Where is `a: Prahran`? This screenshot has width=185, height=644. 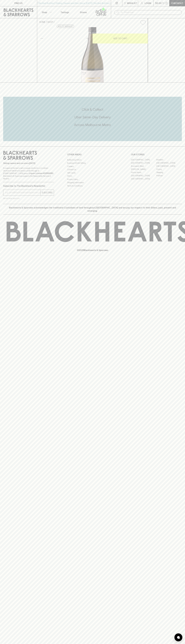 a: Prahran is located at coordinates (169, 176).